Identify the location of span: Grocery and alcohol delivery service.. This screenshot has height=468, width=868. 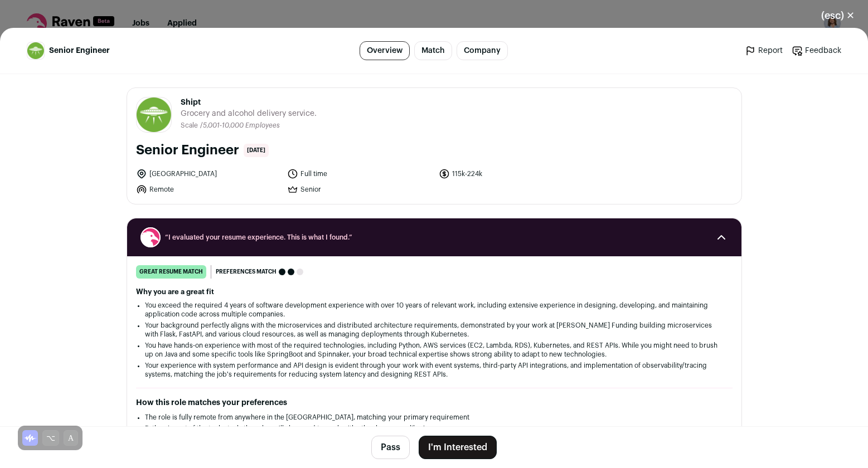
(248, 114).